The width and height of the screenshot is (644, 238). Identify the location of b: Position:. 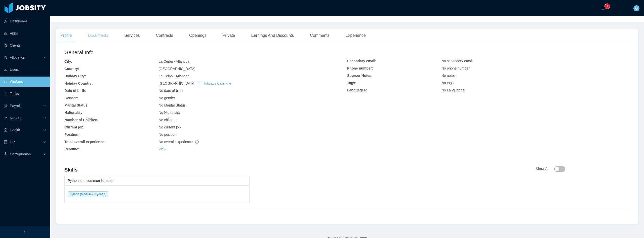
(72, 134).